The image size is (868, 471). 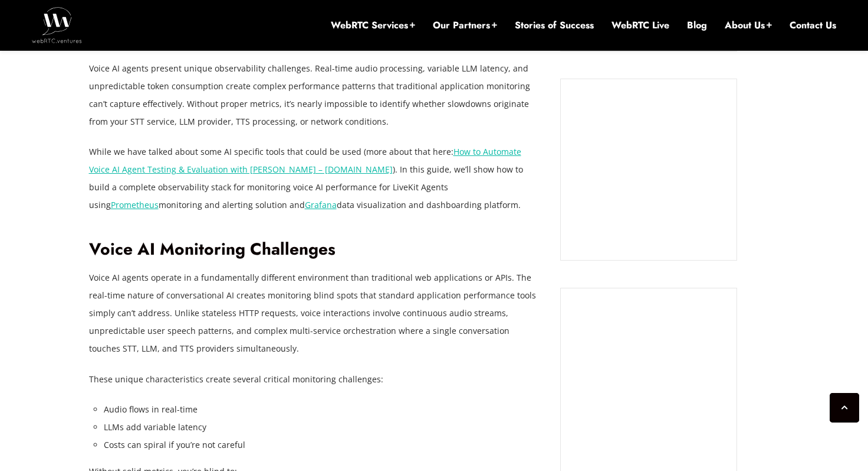 I want to click on li: Costs can spiral if you’re not careful, so click(x=323, y=445).